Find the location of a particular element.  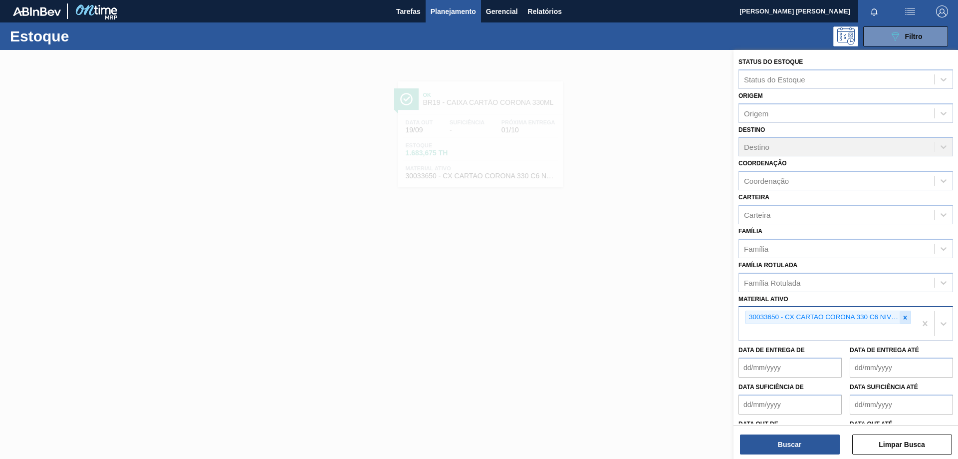

button: Filtro is located at coordinates (906, 36).